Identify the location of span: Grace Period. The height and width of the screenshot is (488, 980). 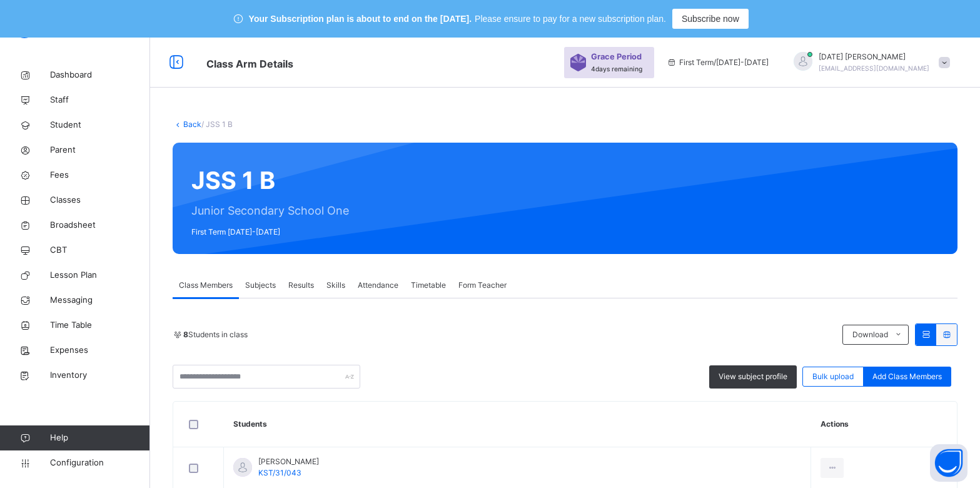
(616, 57).